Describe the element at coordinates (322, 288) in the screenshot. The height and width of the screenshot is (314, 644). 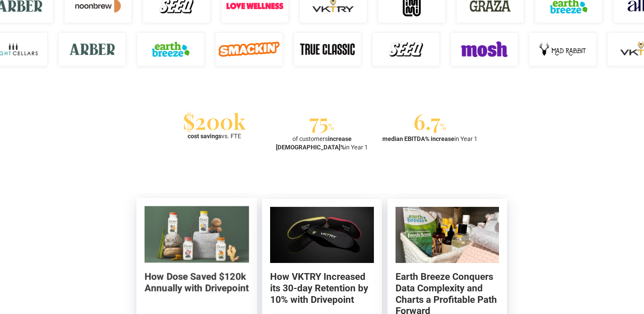
I see `h5: How VKTRY Increased its 30-day Retention by 10% with Drivepoint` at that location.